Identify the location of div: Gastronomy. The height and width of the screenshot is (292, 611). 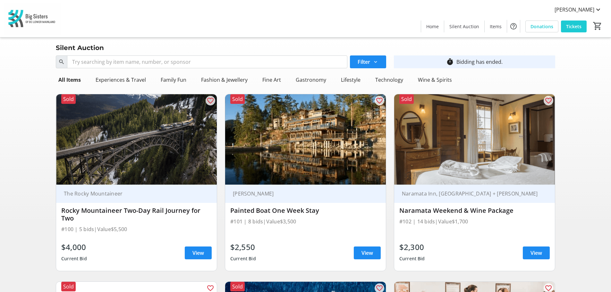
(311, 80).